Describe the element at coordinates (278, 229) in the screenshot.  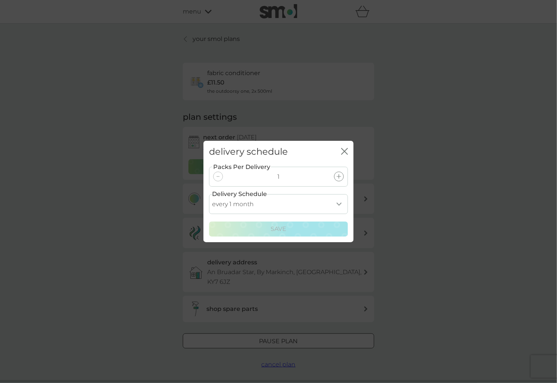
I see `p: Save` at that location.